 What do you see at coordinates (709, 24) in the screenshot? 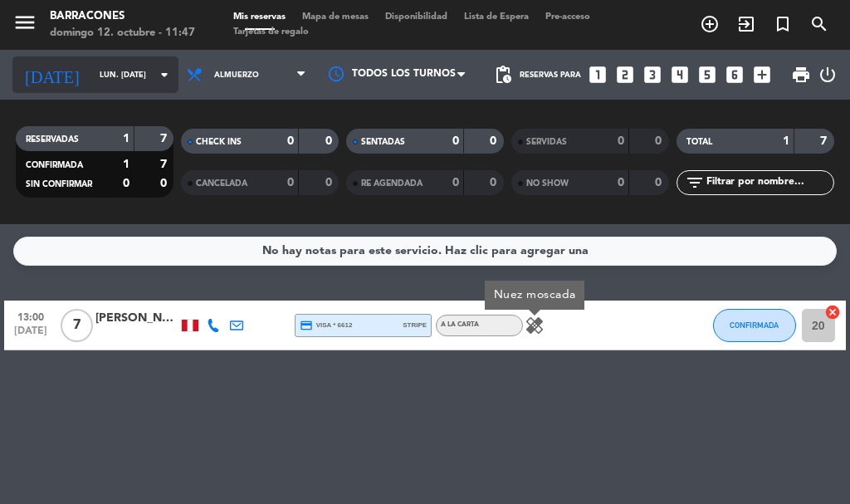
I see `i: add_circle_outline` at bounding box center [709, 24].